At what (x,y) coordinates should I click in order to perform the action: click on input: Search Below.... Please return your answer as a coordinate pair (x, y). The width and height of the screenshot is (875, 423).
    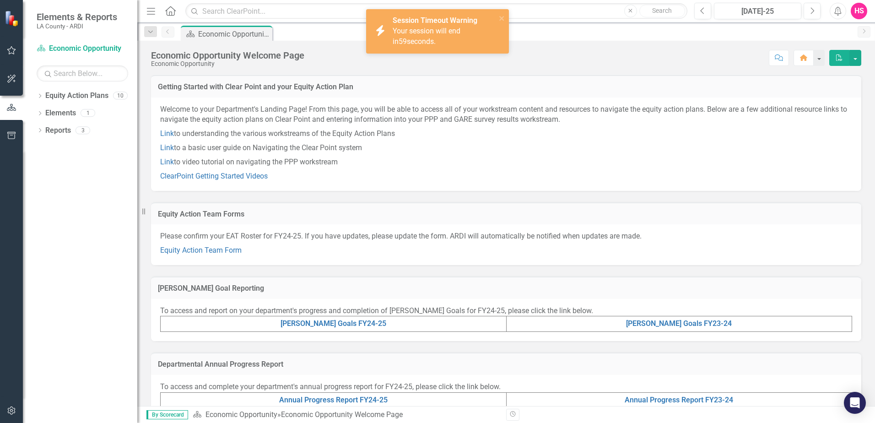
    Looking at the image, I should click on (82, 73).